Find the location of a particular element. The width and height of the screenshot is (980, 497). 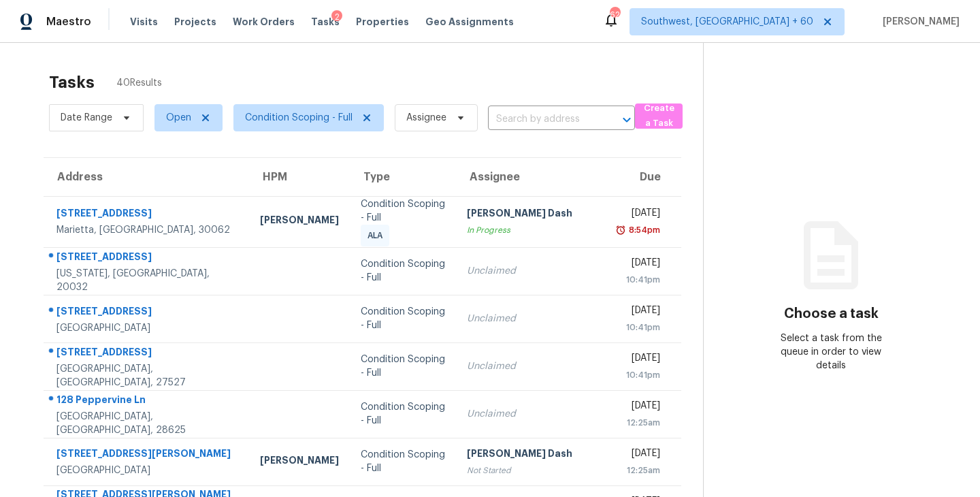

div: 629 is located at coordinates (615, 15).